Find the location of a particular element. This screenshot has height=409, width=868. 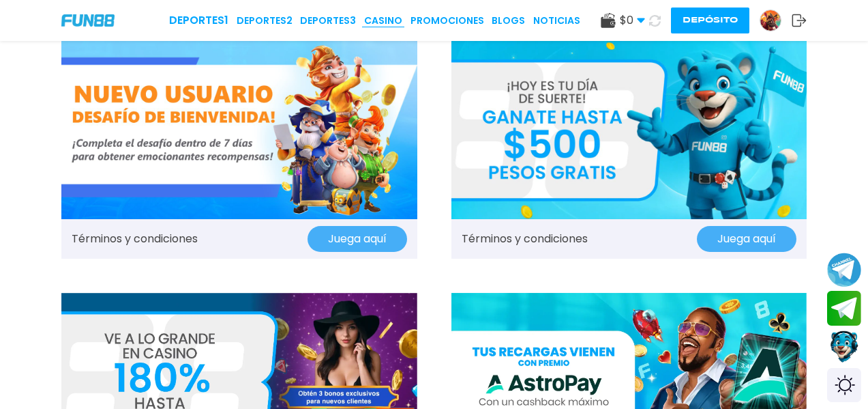

button: Depósito is located at coordinates (710, 20).